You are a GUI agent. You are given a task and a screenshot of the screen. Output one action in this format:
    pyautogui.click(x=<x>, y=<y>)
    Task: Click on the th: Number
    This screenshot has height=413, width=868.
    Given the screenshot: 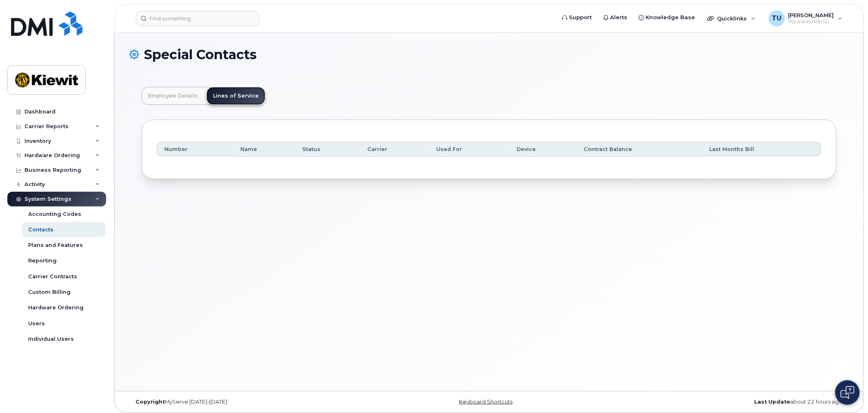 What is the action you would take?
    pyautogui.click(x=195, y=150)
    